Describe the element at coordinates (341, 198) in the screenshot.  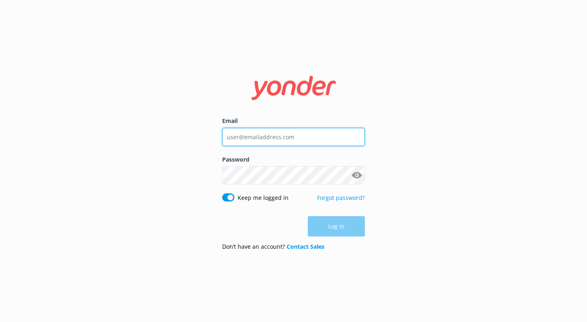
I see `a: Forgot password?` at that location.